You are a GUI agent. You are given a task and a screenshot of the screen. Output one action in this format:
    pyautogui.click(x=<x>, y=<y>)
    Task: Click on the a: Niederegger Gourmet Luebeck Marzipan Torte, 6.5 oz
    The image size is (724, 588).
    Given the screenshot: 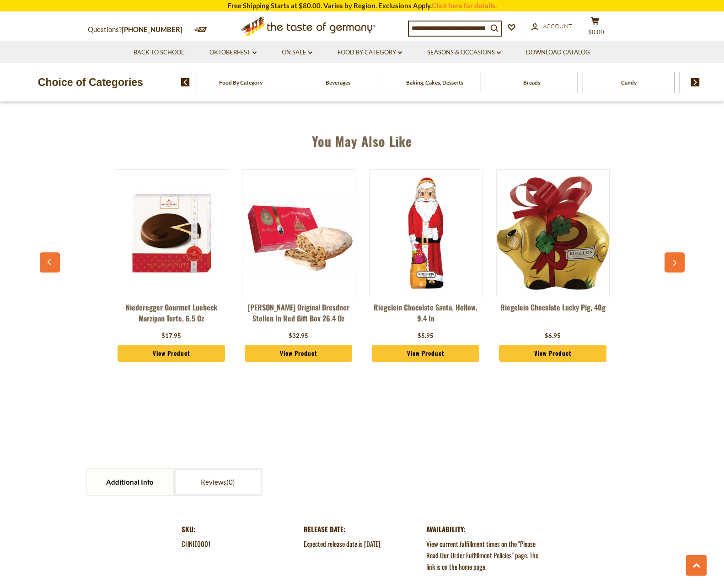 What is the action you would take?
    pyautogui.click(x=171, y=315)
    